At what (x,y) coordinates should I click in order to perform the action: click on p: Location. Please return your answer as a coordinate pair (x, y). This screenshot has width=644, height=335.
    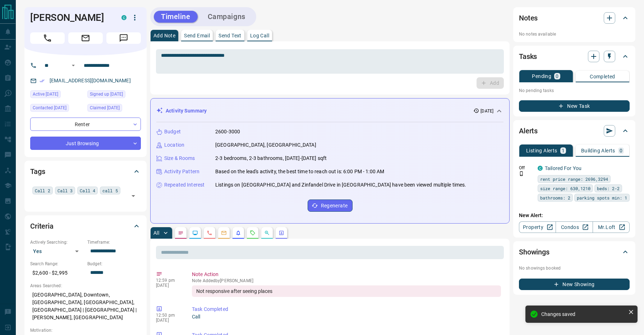
    Looking at the image, I should click on (174, 145).